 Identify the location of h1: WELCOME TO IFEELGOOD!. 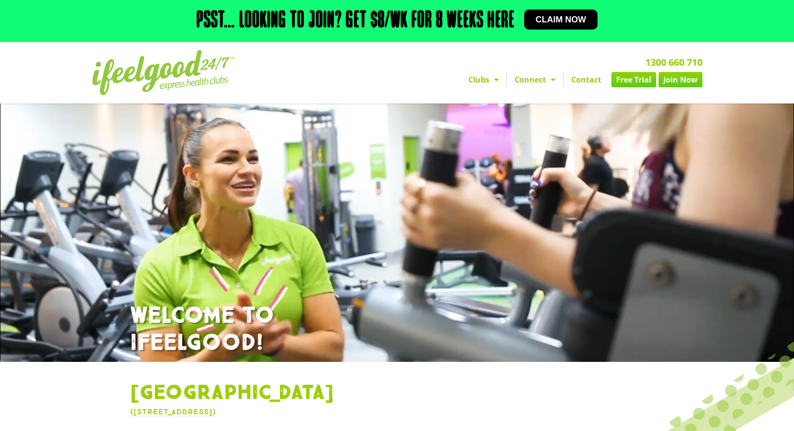
(397, 330).